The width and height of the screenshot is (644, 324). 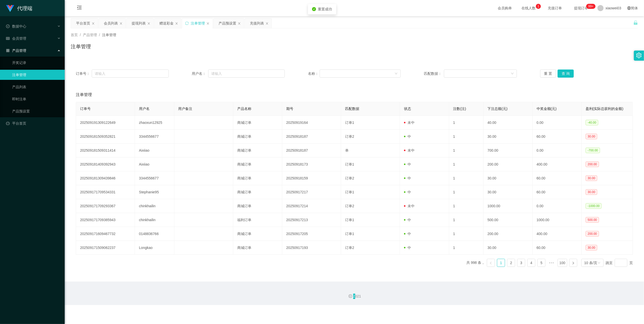 I want to click on td: 202509191309122649, so click(x=105, y=122).